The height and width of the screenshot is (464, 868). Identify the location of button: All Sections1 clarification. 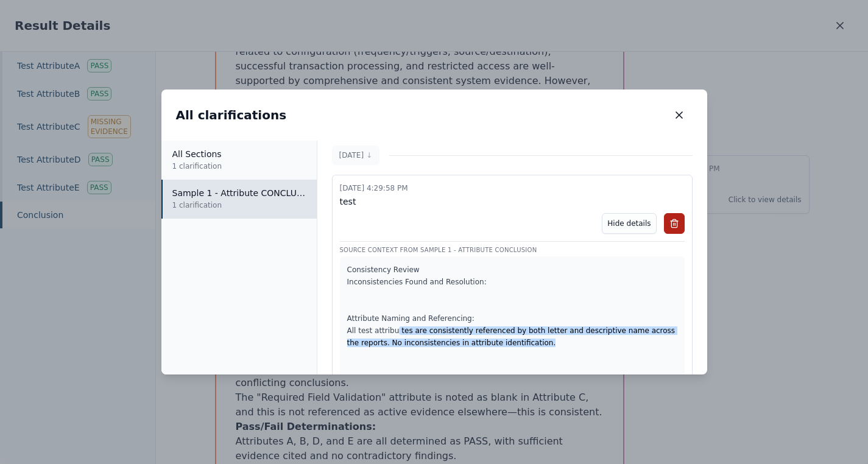
(239, 160).